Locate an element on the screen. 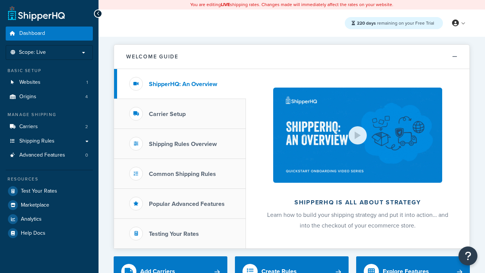  li: Advanced Features is located at coordinates (49, 155).